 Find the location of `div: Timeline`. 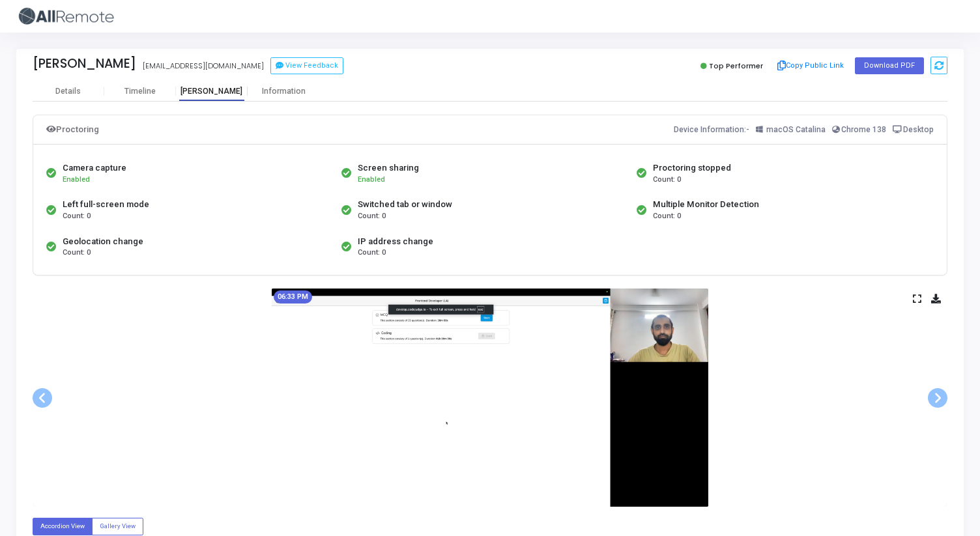

div: Timeline is located at coordinates (140, 91).